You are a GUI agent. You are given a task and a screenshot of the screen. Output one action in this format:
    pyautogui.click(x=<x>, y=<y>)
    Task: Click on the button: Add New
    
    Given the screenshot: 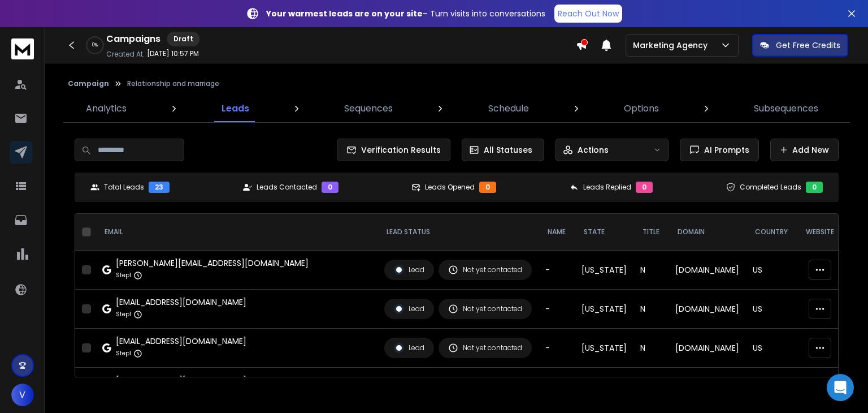 What is the action you would take?
    pyautogui.click(x=805, y=150)
    